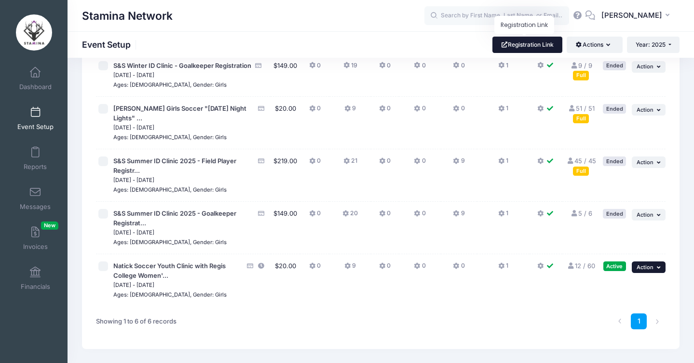  What do you see at coordinates (35, 159) in the screenshot?
I see `a: Reports` at bounding box center [35, 159].